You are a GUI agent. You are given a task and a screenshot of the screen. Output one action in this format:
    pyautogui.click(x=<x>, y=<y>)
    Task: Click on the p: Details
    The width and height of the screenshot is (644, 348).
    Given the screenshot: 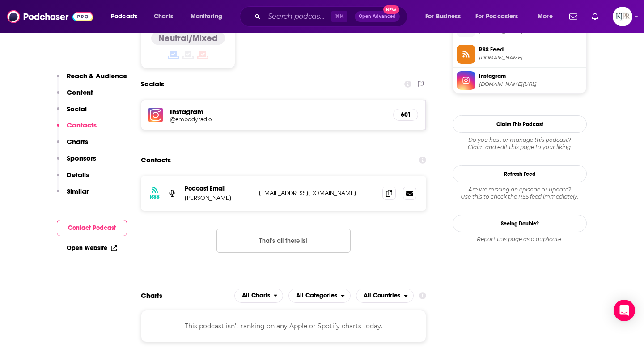 What is the action you would take?
    pyautogui.click(x=78, y=174)
    